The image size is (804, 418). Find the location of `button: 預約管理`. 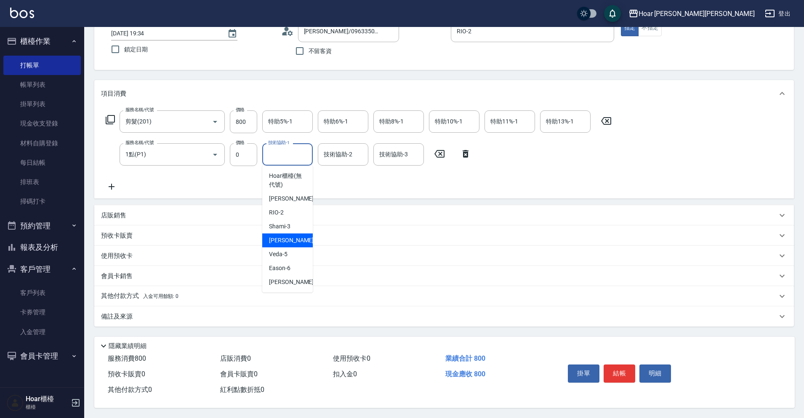

button: 預約管理 is located at coordinates (42, 226).